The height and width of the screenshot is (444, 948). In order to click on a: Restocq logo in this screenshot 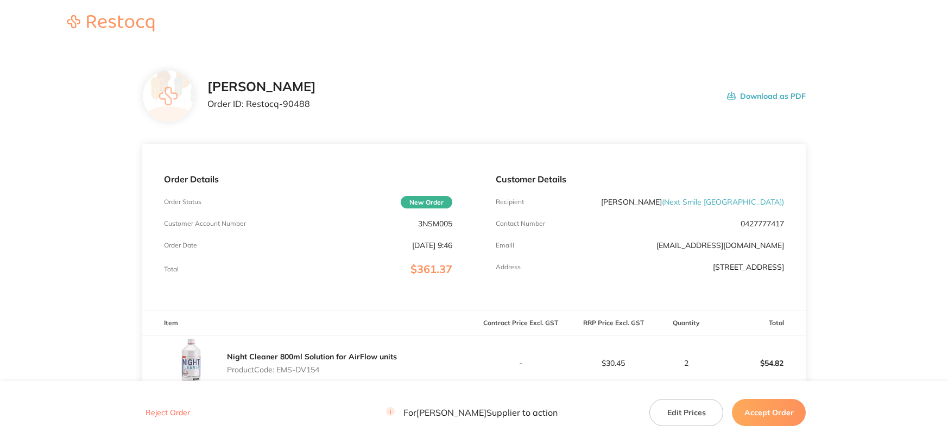, I will do `click(111, 24)`.